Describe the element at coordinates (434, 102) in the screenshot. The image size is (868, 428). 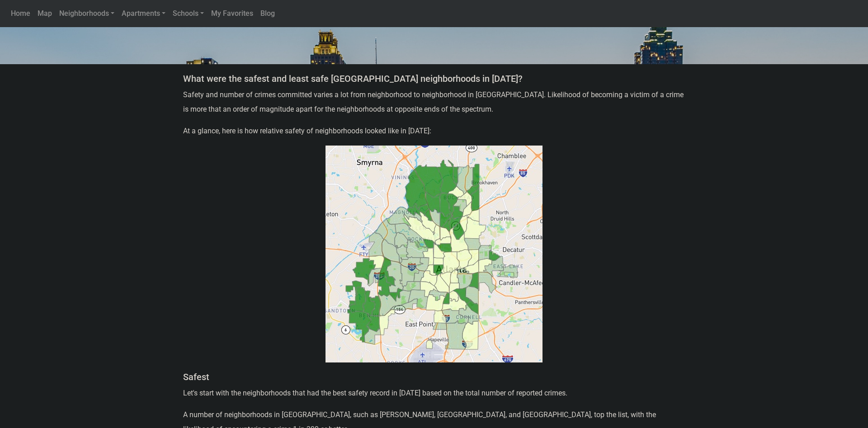
I see `p: Safety and number of crimes committed varies a lot from neighborhood to neighborhood in [GEOGRAPH...` at that location.